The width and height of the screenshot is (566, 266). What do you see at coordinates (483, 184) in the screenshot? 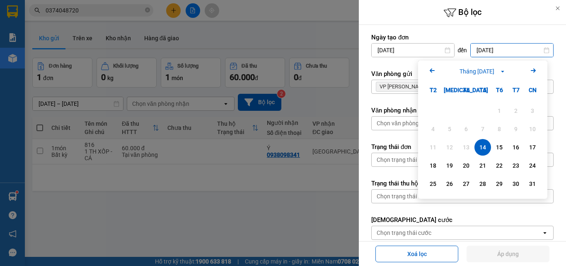
I see `div: 28` at bounding box center [483, 184].